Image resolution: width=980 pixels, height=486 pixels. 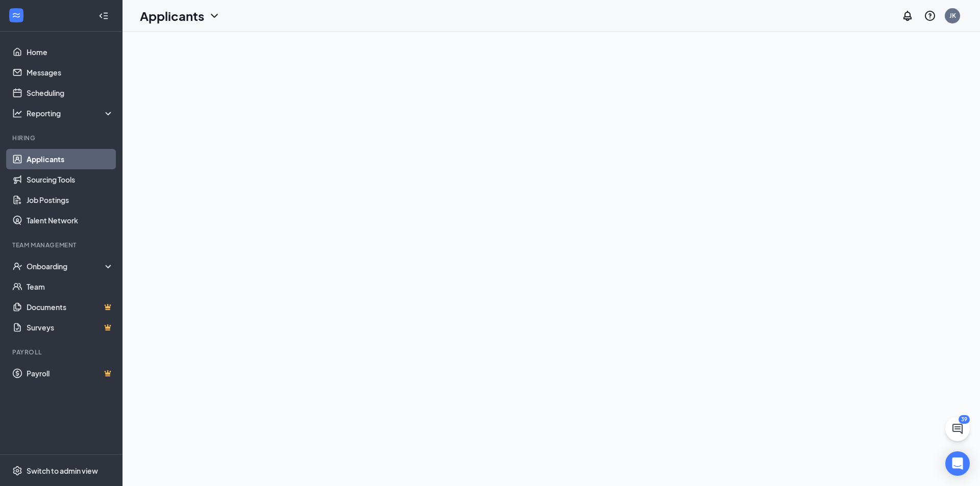 I want to click on a: Home, so click(x=70, y=52).